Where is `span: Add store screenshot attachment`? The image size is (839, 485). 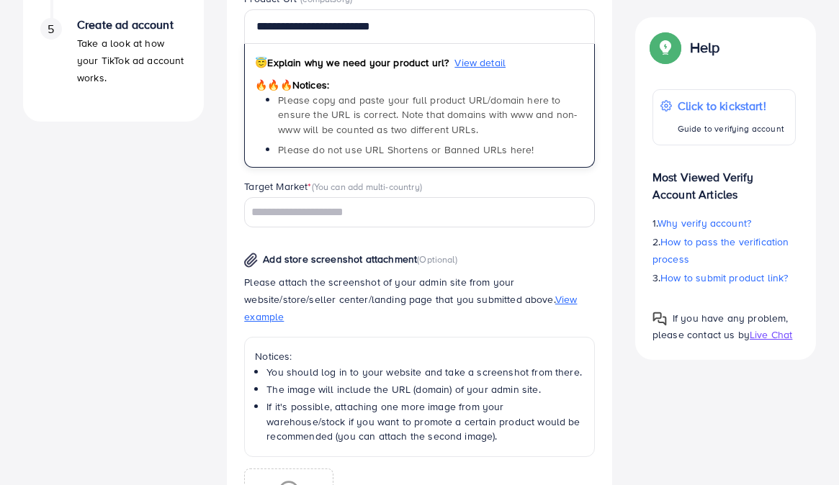
span: Add store screenshot attachment is located at coordinates (340, 259).